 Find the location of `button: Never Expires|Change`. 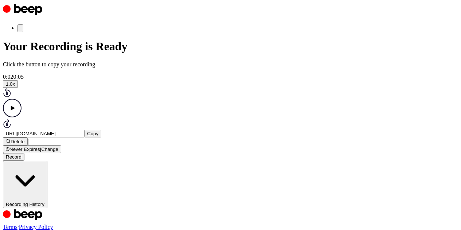

button: Never Expires|Change is located at coordinates (32, 149).